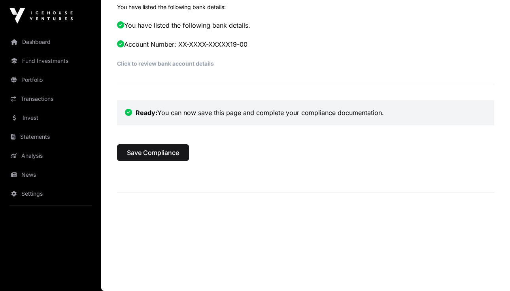 This screenshot has height=291, width=510. I want to click on a: Invest, so click(51, 118).